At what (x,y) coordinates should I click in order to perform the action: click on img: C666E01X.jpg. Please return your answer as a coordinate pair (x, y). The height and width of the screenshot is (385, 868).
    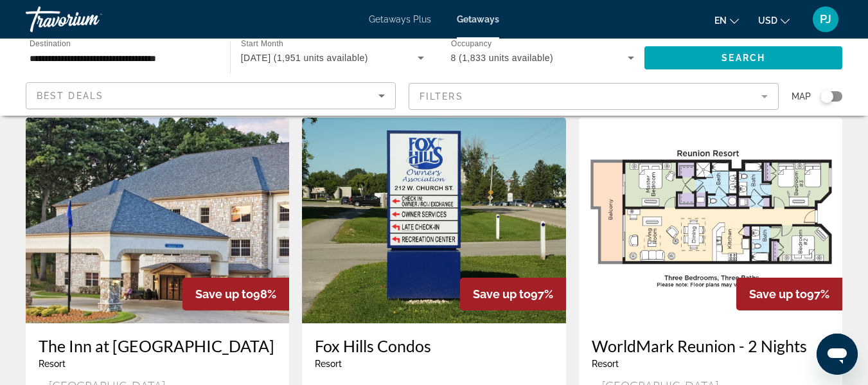
    Looking at the image, I should click on (157, 220).